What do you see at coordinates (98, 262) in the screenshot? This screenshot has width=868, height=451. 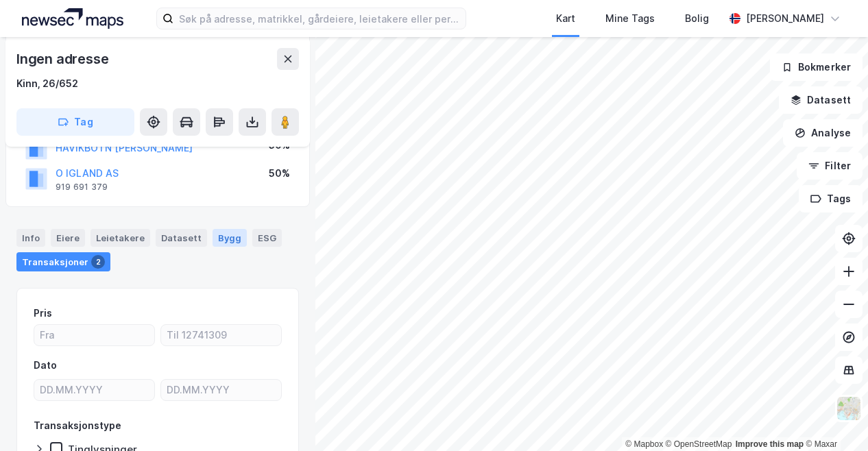 I see `div: 2` at bounding box center [98, 262].